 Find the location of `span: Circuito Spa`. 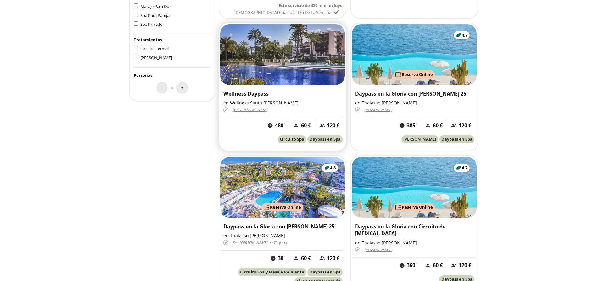

span: Circuito Spa is located at coordinates (292, 139).